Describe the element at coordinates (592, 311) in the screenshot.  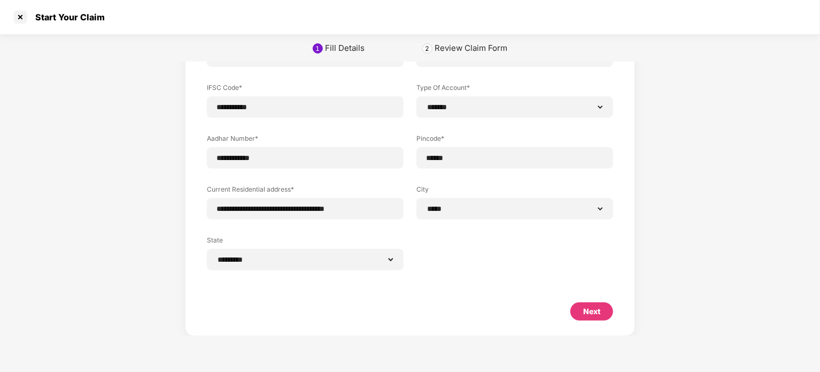
I see `div: Next` at that location.